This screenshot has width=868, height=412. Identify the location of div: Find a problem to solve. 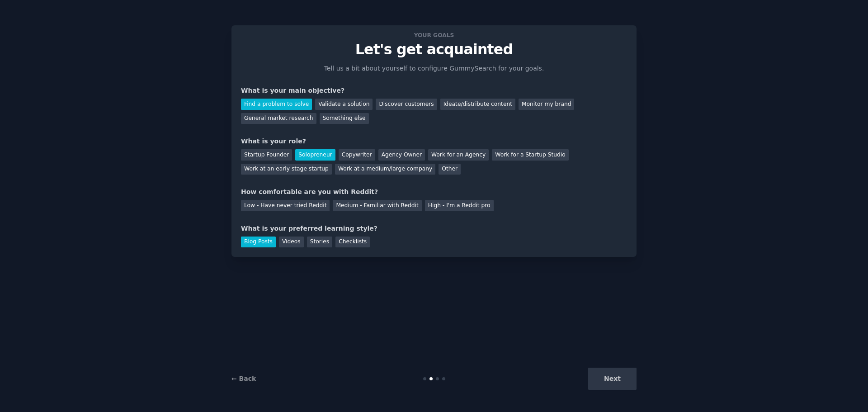
(276, 104).